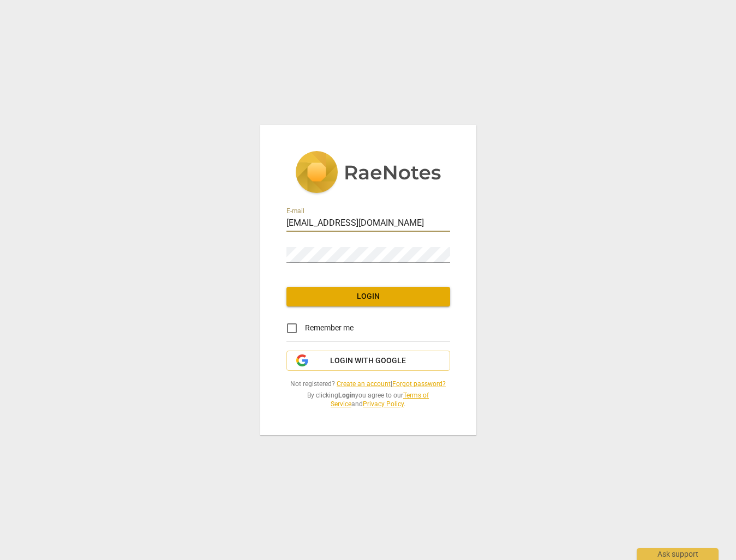 This screenshot has height=560, width=736. Describe the element at coordinates (383, 404) in the screenshot. I see `a: Privacy Policy` at that location.